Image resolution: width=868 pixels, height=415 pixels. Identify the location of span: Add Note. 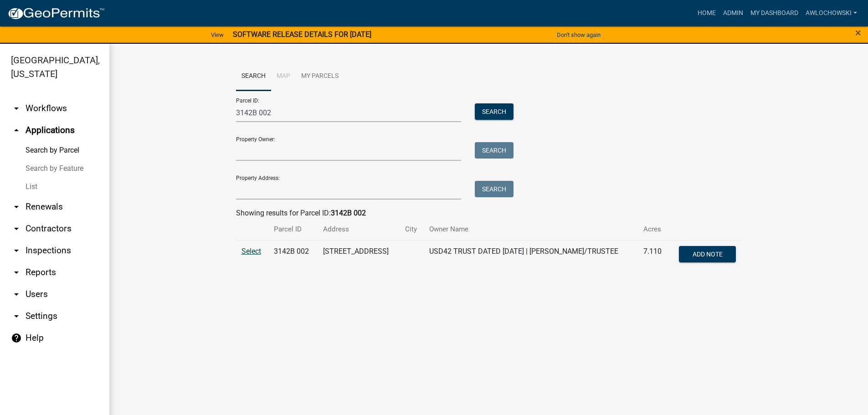
(708, 254).